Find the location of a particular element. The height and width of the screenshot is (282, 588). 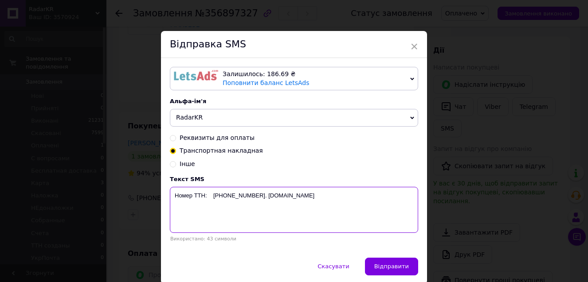

div: Використано: 43 символи is located at coordinates (294, 239).